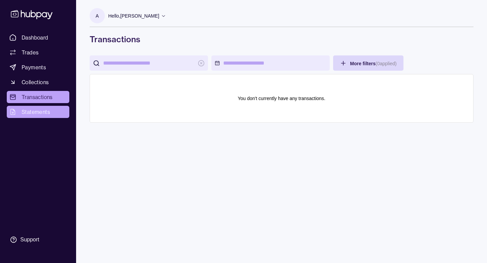 Image resolution: width=487 pixels, height=263 pixels. I want to click on span: Payments, so click(34, 67).